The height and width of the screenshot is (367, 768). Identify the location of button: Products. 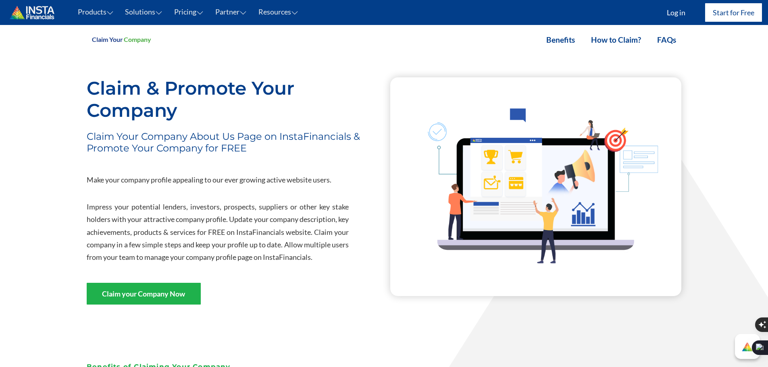
(96, 12).